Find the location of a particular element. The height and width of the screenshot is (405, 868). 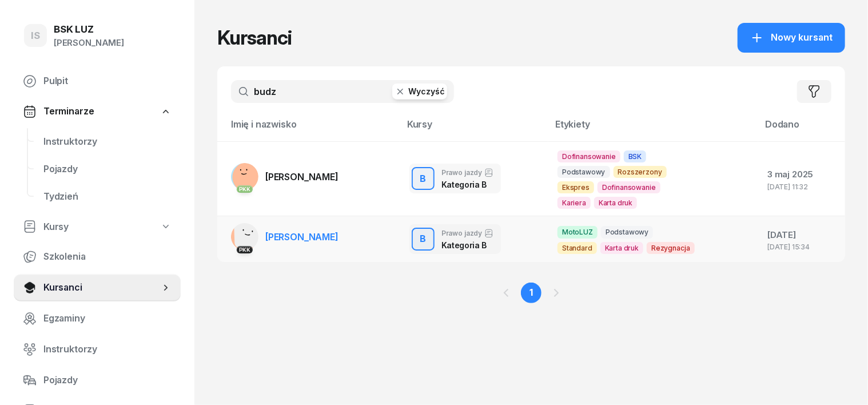

button: Nowy kursant is located at coordinates (791, 38).